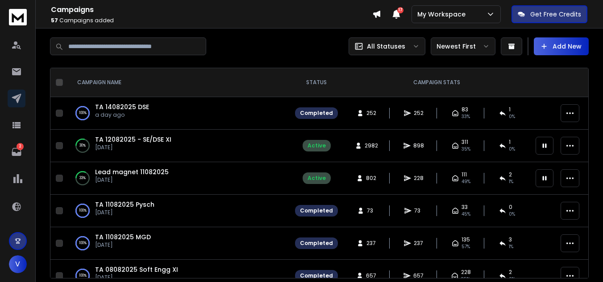 The width and height of the screenshot is (603, 282). I want to click on p: Get Free Credits, so click(555, 14).